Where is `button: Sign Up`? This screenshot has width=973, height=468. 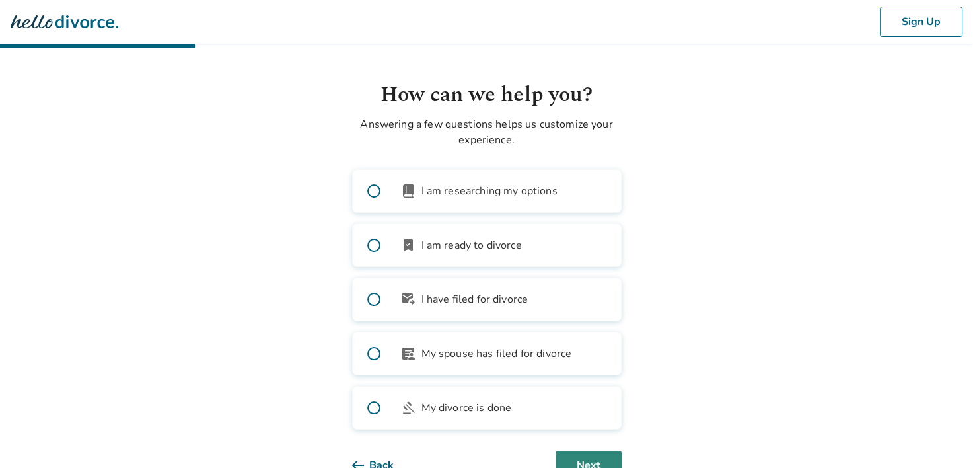 button: Sign Up is located at coordinates (921, 22).